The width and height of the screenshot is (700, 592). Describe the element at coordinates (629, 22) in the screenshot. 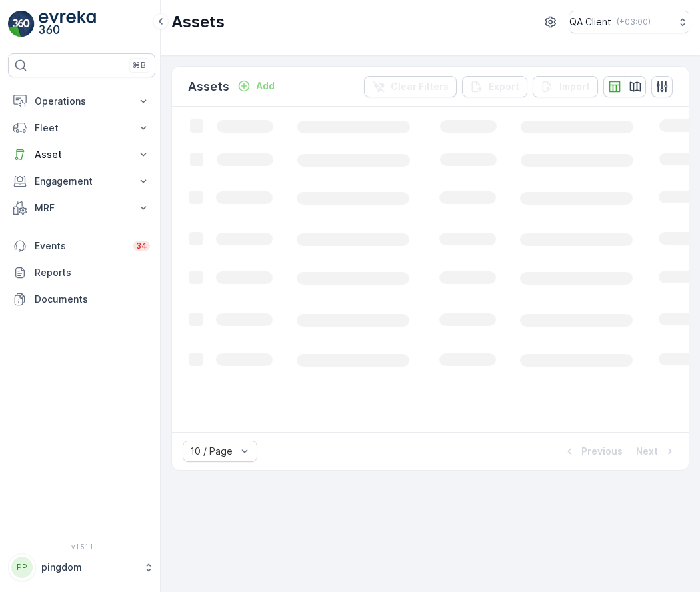

I see `button: QA Client(+03:00)` at that location.